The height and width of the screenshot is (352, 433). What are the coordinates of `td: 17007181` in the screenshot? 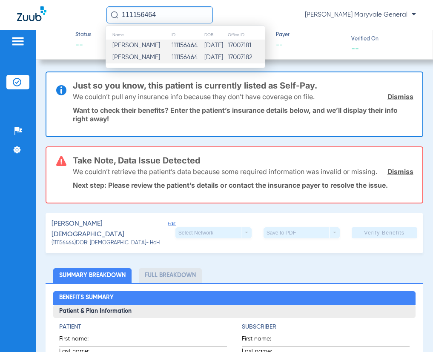 It's located at (246, 46).